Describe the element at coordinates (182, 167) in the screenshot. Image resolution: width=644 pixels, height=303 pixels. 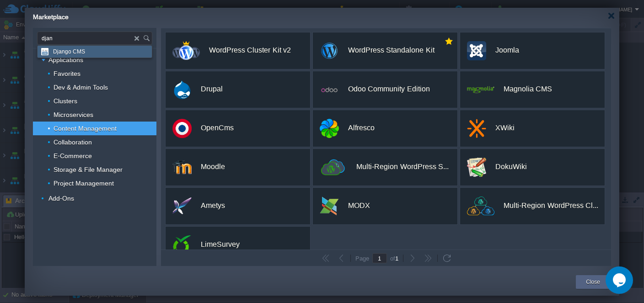
I see `img: Moodle-logo.png` at that location.